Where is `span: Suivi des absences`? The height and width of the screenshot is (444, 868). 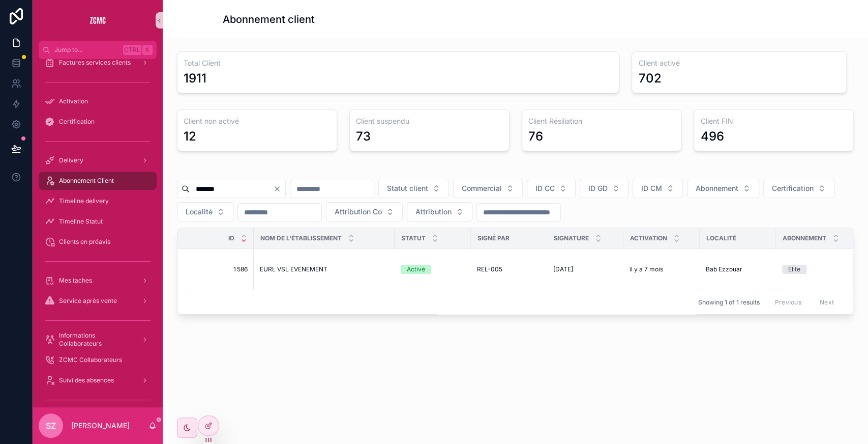 span: Suivi des absences is located at coordinates (87, 380).